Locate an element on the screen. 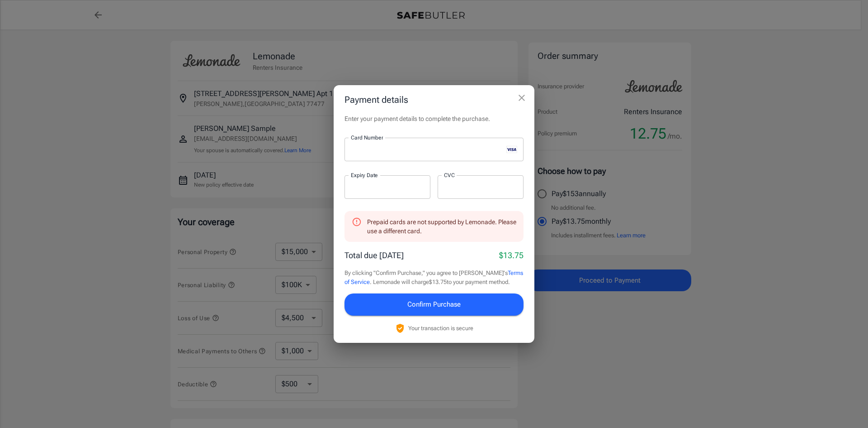 Image resolution: width=868 pixels, height=428 pixels. a: Terms of Service is located at coordinates (434, 277).